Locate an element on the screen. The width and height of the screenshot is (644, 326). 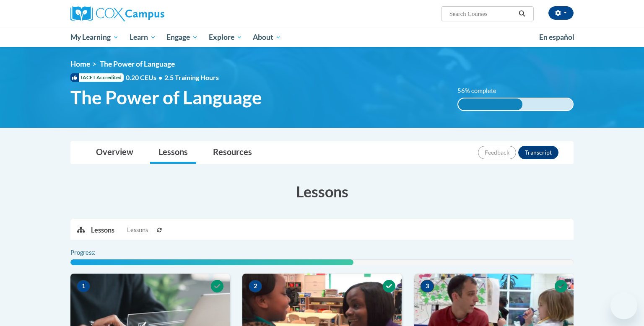
span: 3 is located at coordinates (428, 286).